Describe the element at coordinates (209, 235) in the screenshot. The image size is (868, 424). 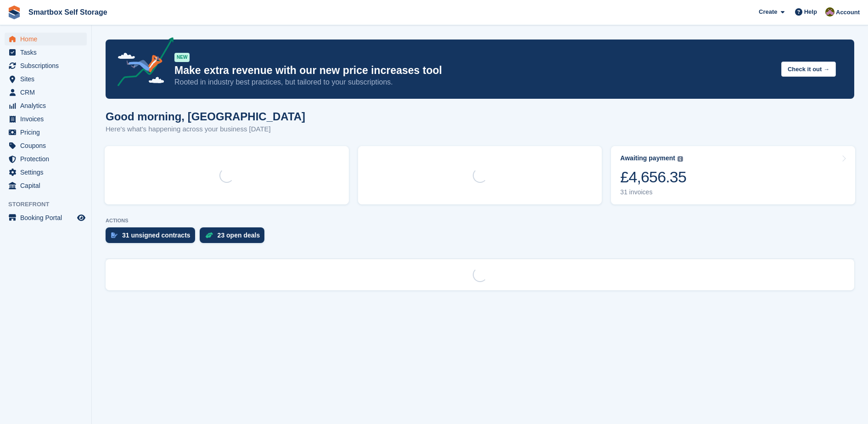
I see `img: deal-1b604bf984904fb50ccaf53a9ad4b4a5d6e5aea283cecdc64d6e3604feb123c2.svg` at that location.